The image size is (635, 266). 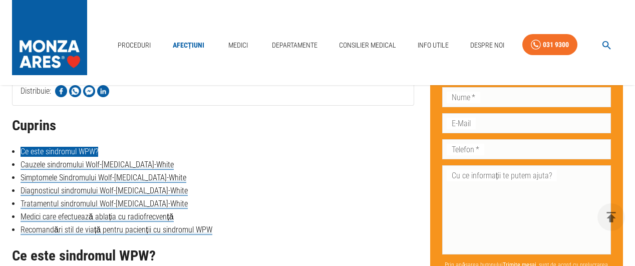 I want to click on button: Share on Facebook Messenger, so click(x=89, y=91).